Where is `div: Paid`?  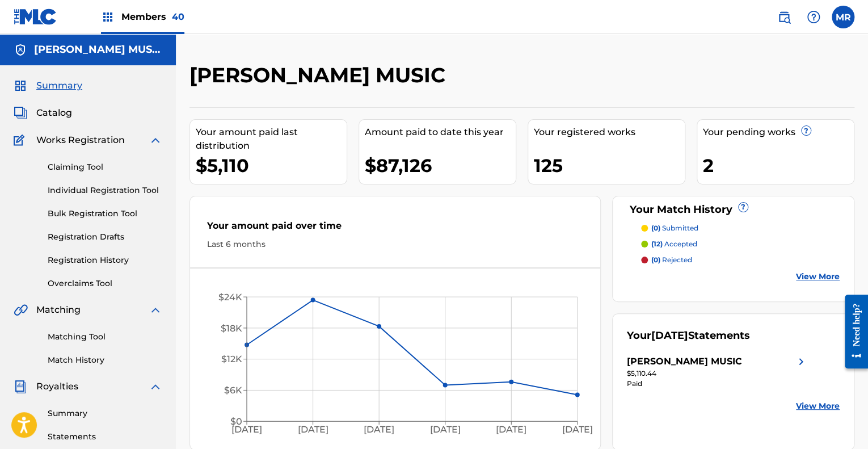 div: Paid is located at coordinates (717, 383).